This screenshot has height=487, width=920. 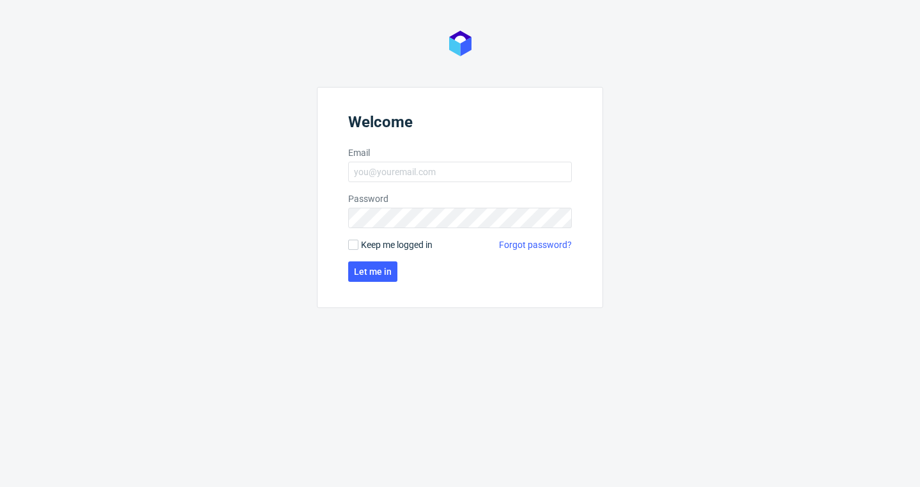 What do you see at coordinates (373, 272) in the screenshot?
I see `button: Let me in` at bounding box center [373, 272].